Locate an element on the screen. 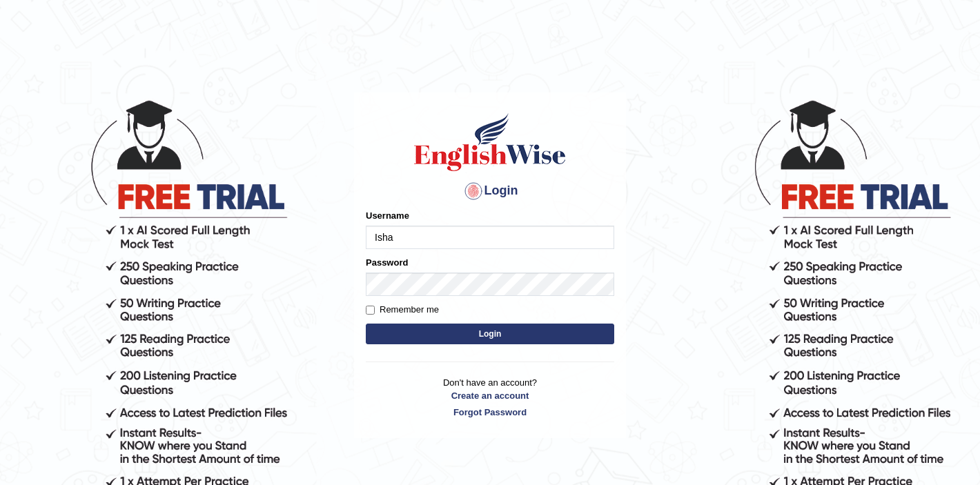  button: Login is located at coordinates (490, 334).